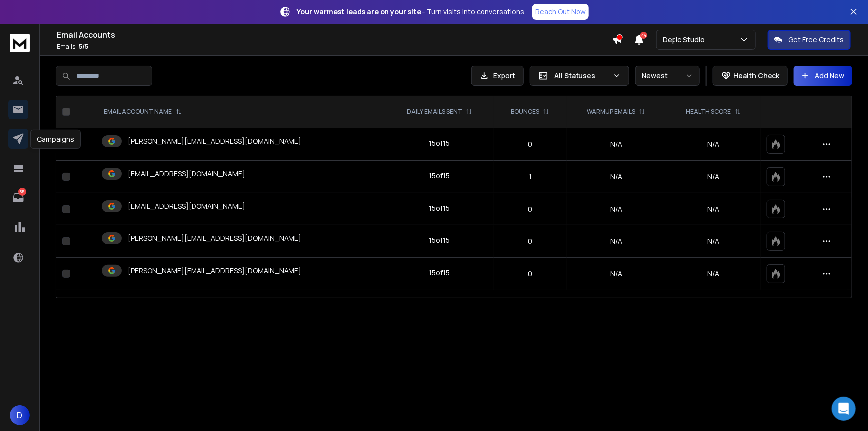 The image size is (868, 431). Describe the element at coordinates (334, 35) in the screenshot. I see `h1: Email Accounts` at that location.